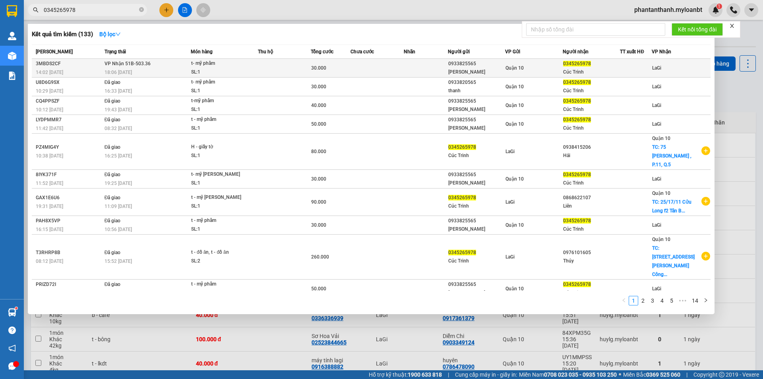 The height and width of the screenshot is (379, 763). What do you see at coordinates (706, 256) in the screenshot?
I see `span: plus-circle` at bounding box center [706, 256].